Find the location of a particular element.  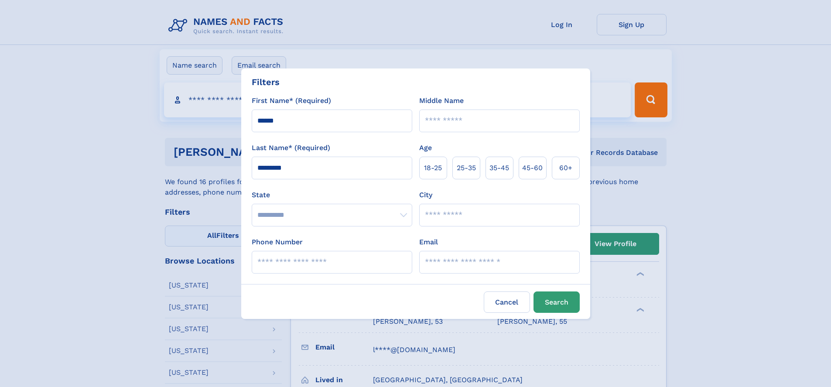

label: Age is located at coordinates (425, 148).